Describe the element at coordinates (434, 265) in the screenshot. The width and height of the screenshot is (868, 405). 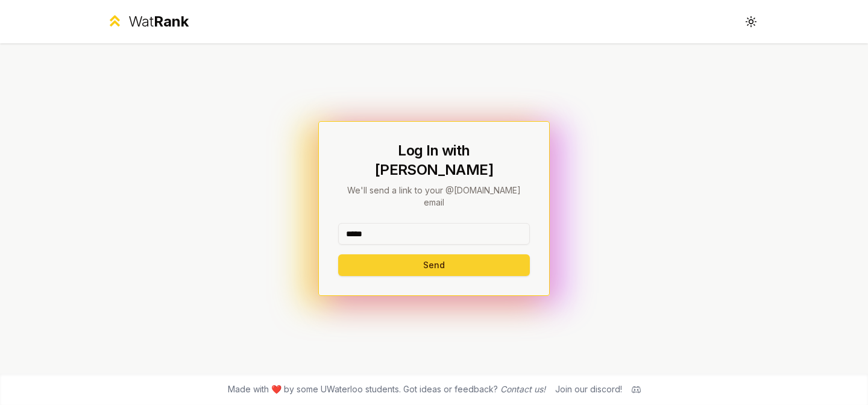
I see `button: Send` at that location.